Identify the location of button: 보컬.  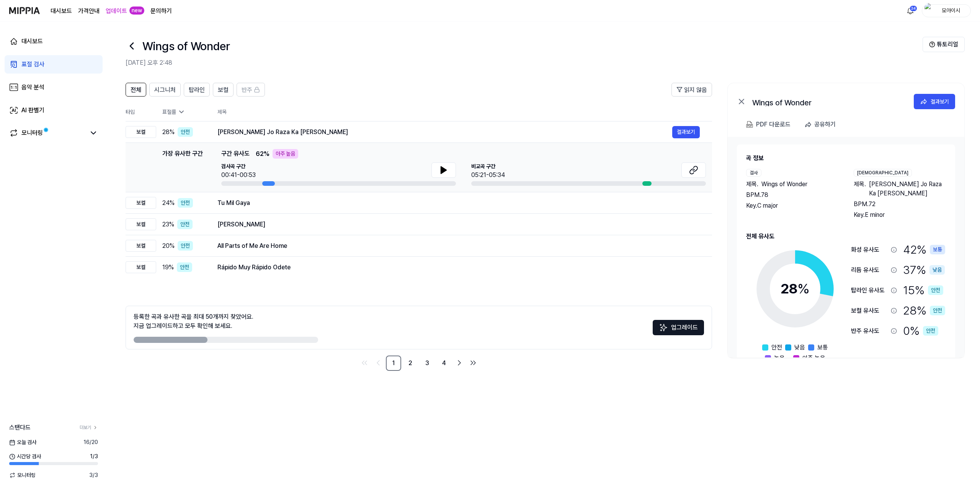
(223, 90).